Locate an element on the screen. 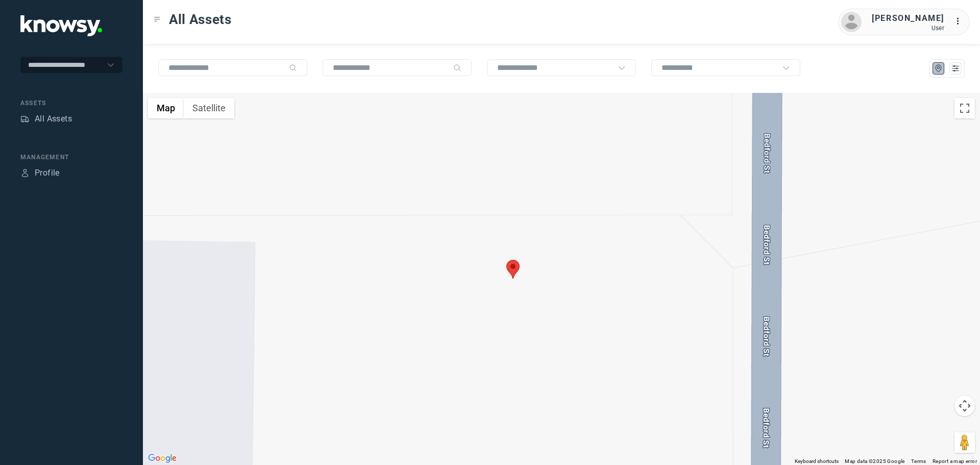 This screenshot has height=465, width=980. button: Toggle fullscreen view is located at coordinates (965, 108).